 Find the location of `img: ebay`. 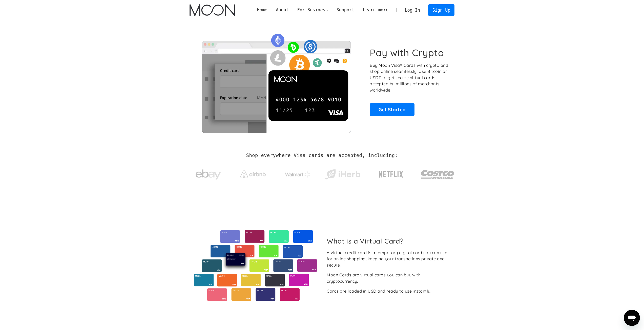

img: ebay is located at coordinates (208, 175).